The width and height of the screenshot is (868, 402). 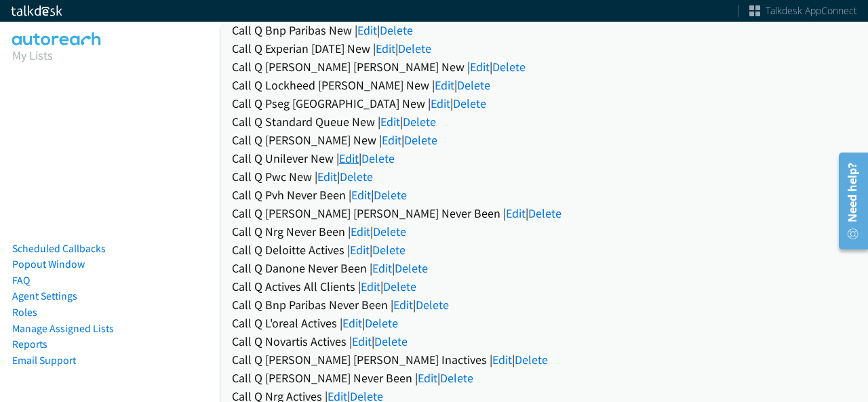 I want to click on div: Call Q Unilever New | |, so click(x=543, y=158).